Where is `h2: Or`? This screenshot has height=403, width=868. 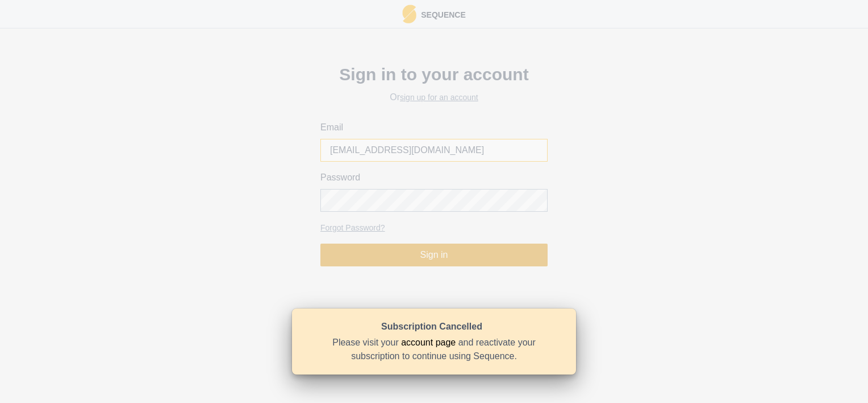 h2: Or is located at coordinates (434, 97).